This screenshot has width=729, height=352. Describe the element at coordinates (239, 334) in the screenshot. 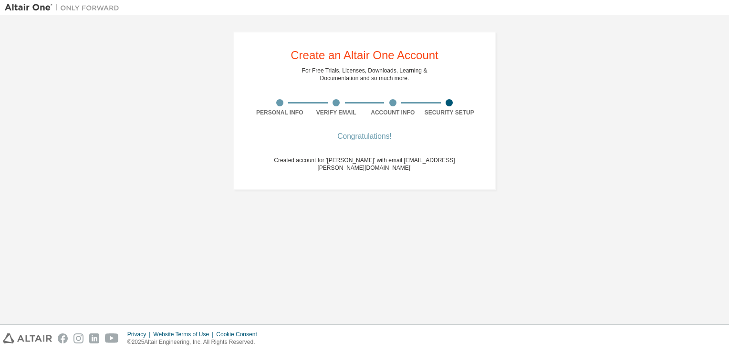

I see `div: Cookie Consent` at that location.